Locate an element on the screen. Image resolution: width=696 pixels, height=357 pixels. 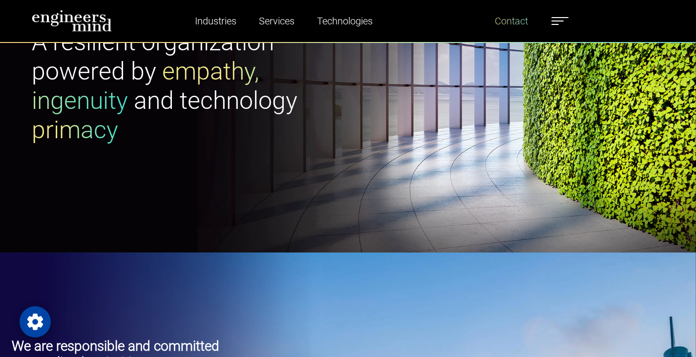
a: Services is located at coordinates (276, 21).